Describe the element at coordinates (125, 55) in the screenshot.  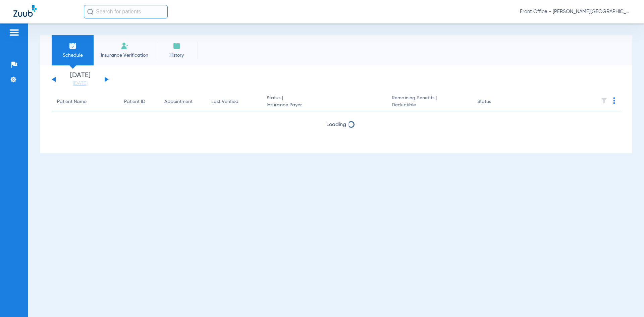
I see `span: Insurance Verification` at that location.